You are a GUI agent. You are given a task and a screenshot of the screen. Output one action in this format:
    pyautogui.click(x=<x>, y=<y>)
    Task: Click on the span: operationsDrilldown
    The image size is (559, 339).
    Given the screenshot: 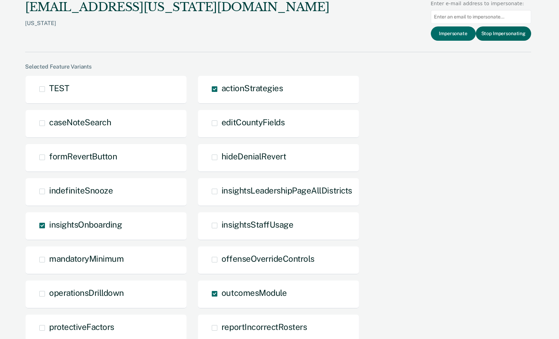 What is the action you would take?
    pyautogui.click(x=86, y=293)
    